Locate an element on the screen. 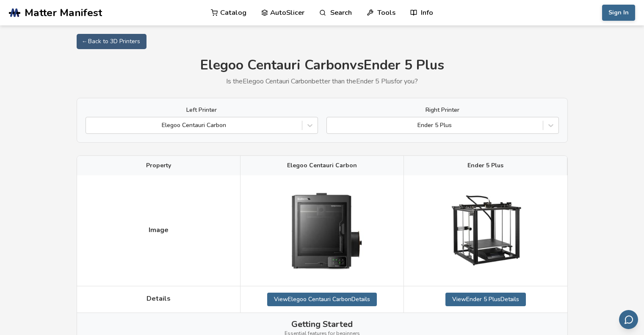 The height and width of the screenshot is (335, 644). h1: Elegoo Centauri Carbon vs Ender 5 Plus is located at coordinates (322, 65).